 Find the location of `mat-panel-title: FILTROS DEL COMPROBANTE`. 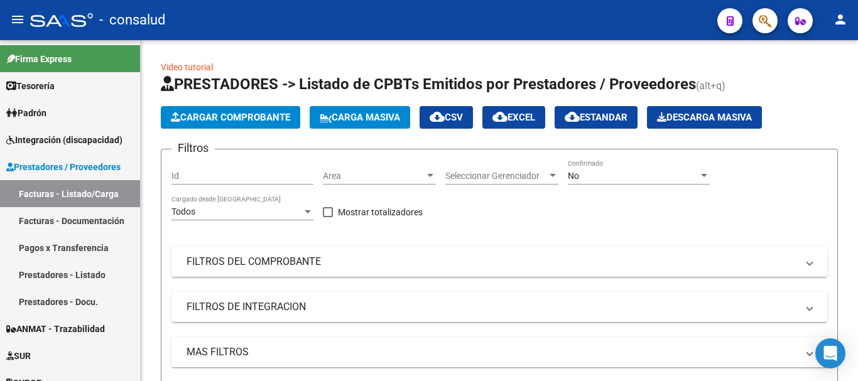

mat-panel-title: FILTROS DEL COMPROBANTE is located at coordinates (492, 262).